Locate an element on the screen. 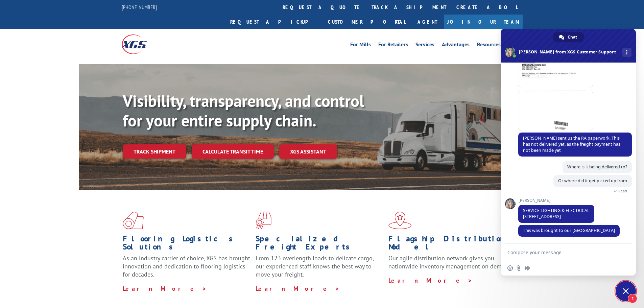  h1: Flagship Distribution Model is located at coordinates (452, 244).